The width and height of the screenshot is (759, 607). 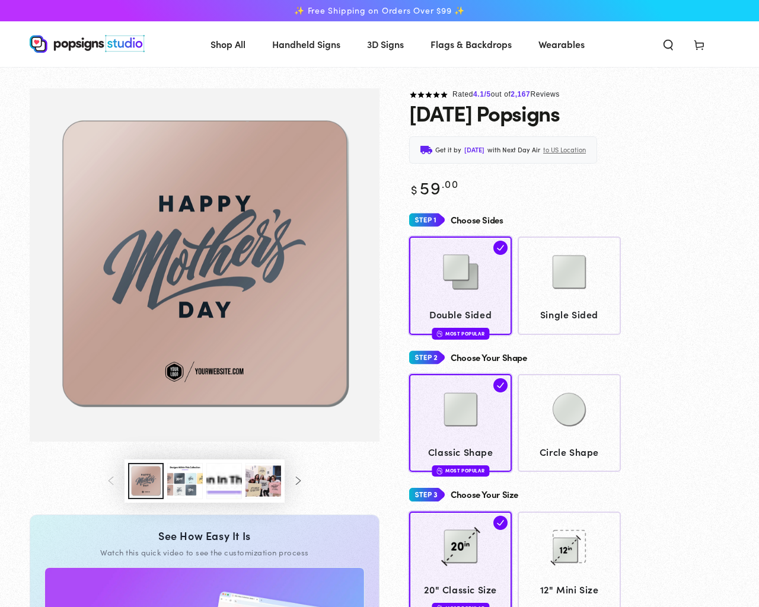 What do you see at coordinates (569, 452) in the screenshot?
I see `span: Circle Shape` at bounding box center [569, 452].